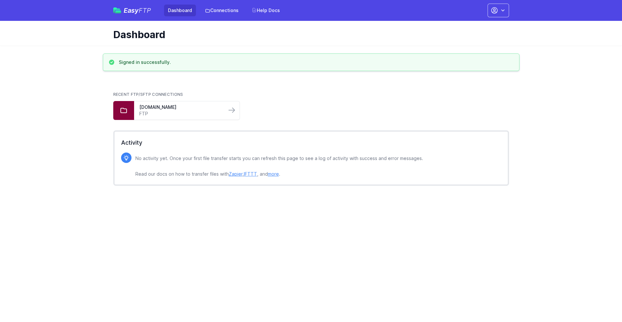  I want to click on a: Dashboard, so click(180, 10).